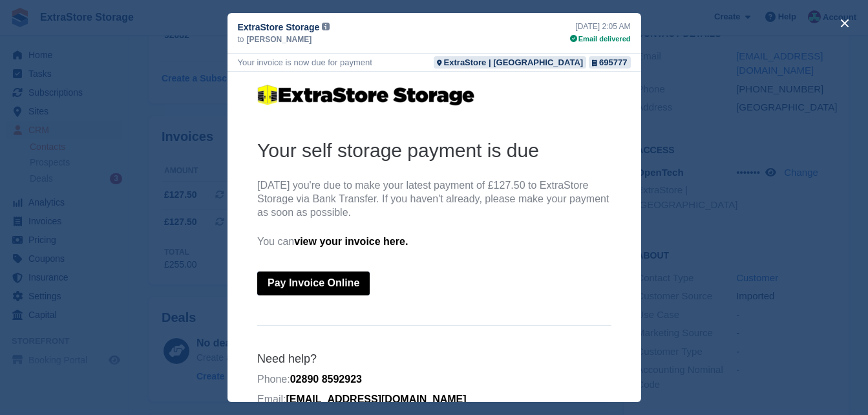 Image resolution: width=868 pixels, height=415 pixels. Describe the element at coordinates (207, 287) in the screenshot. I see `h6: Need help?` at that location.